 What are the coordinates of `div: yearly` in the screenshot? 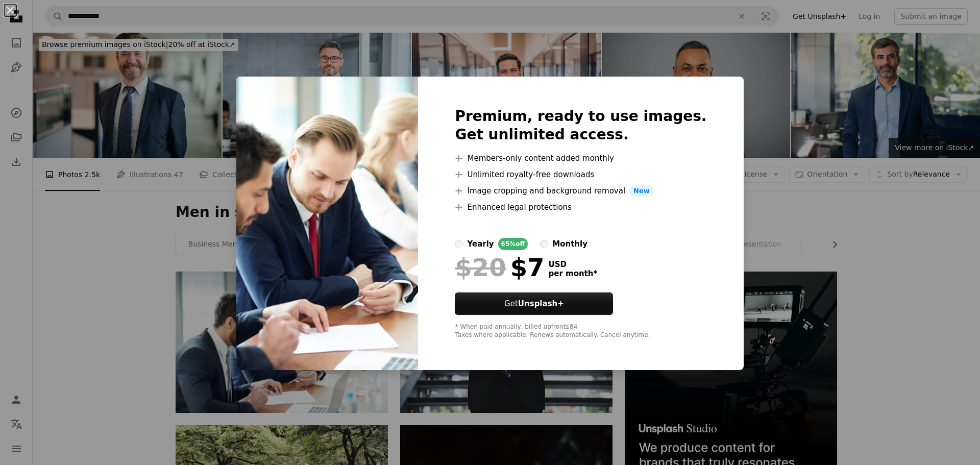 It's located at (481, 244).